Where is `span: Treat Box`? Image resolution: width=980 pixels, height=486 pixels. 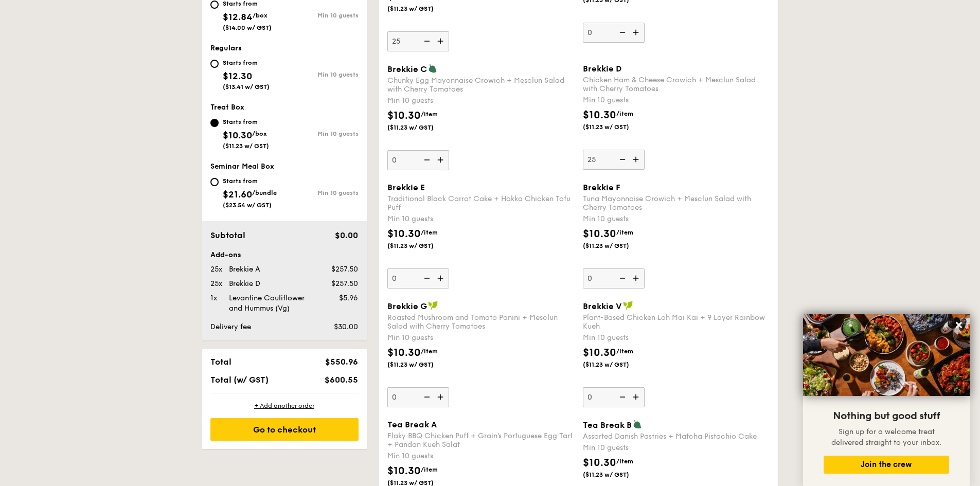 span: Treat Box is located at coordinates (228, 107).